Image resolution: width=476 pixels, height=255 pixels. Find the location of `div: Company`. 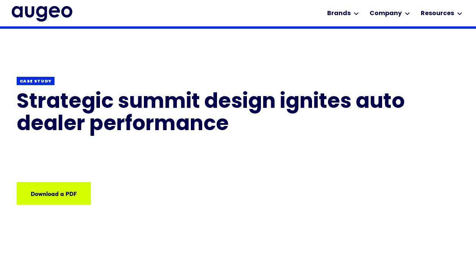

div: Company is located at coordinates (385, 14).